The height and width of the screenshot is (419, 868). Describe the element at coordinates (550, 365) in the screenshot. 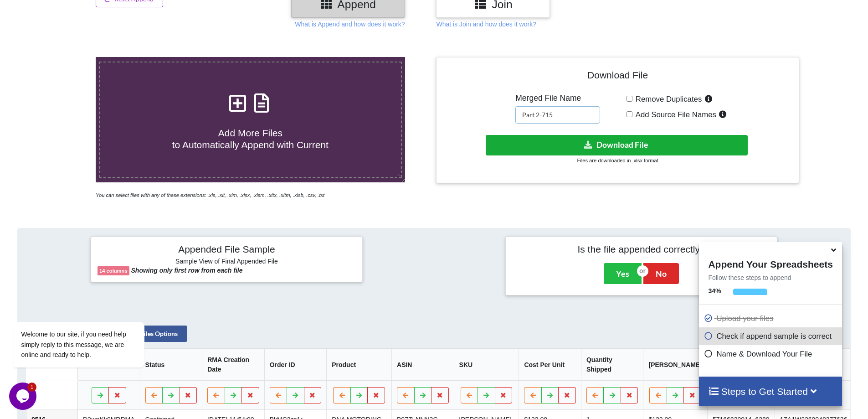

I see `th: Cost Per Unit` at that location.